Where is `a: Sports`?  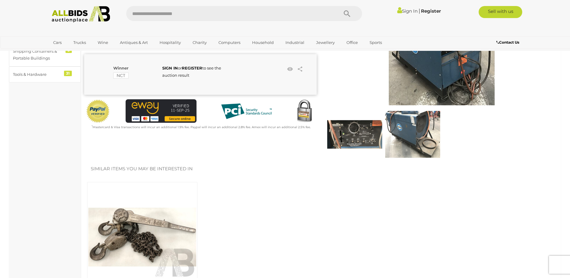
a: Sports is located at coordinates (376, 42).